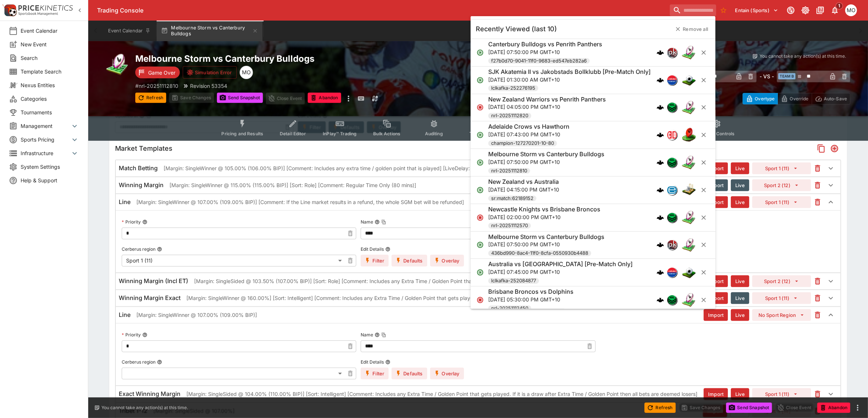 This screenshot has height=418, width=868. Describe the element at coordinates (240, 98) in the screenshot. I see `button: Send Snapshot` at that location.